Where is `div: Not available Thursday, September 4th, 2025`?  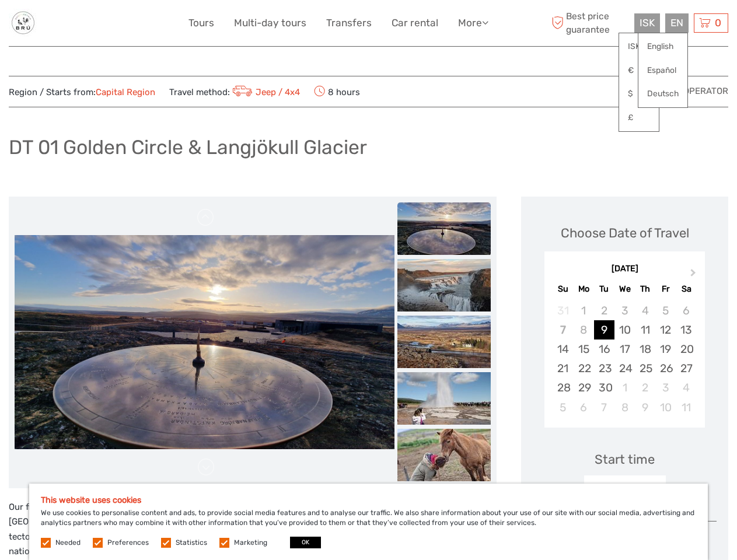 div: Not available Thursday, September 4th, 2025 is located at coordinates (645, 310).